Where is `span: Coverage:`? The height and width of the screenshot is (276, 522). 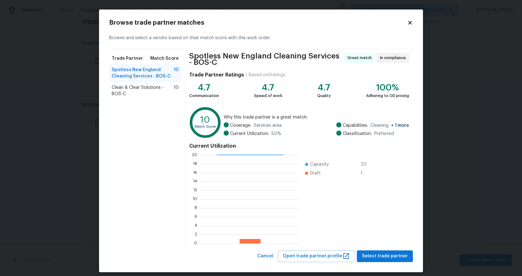
span: Coverage: is located at coordinates (241, 126).